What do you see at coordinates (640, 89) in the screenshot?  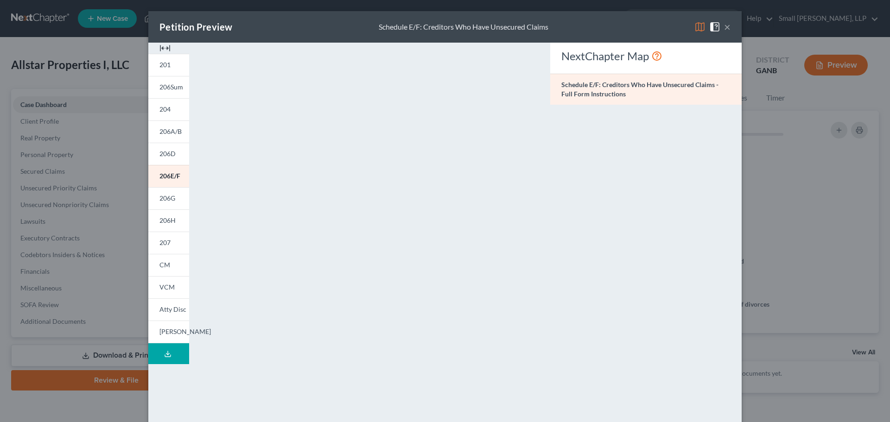 I see `strong: Schedule E/F: Creditors Who Have Unsecured Claims - Full Form Instructions` at bounding box center [640, 89].